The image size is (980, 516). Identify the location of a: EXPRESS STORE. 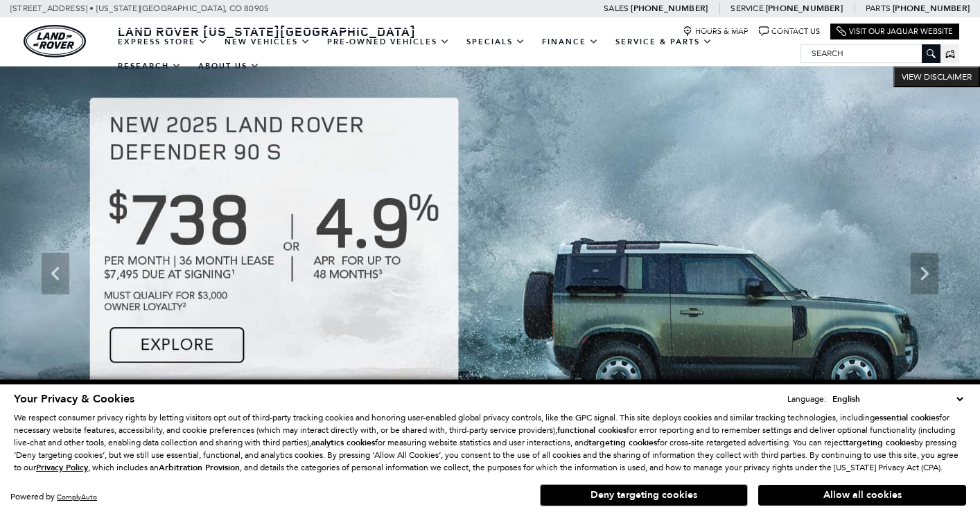
(163, 41).